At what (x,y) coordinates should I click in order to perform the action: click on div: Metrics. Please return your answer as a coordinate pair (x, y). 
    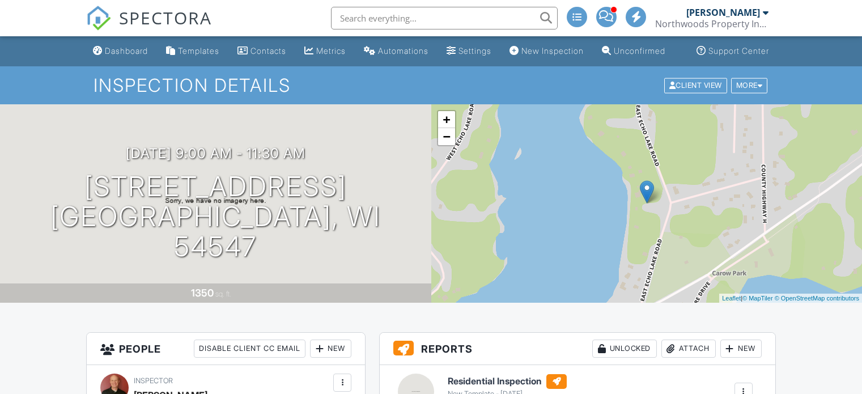
    Looking at the image, I should click on (331, 50).